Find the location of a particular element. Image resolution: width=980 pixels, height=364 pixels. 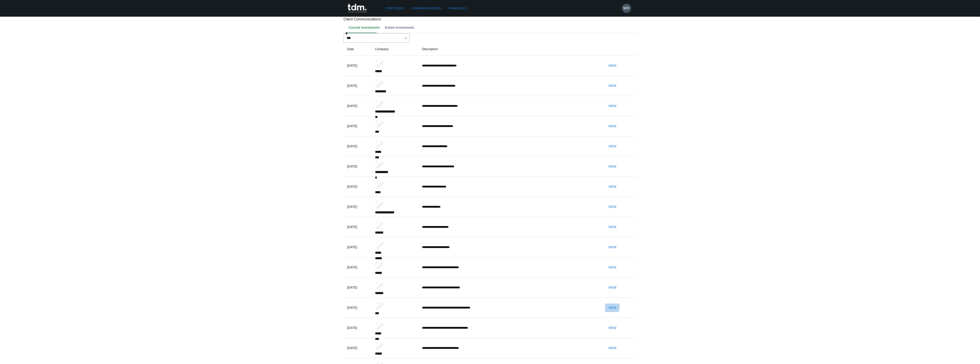

p: Client Communications is located at coordinates (490, 19).